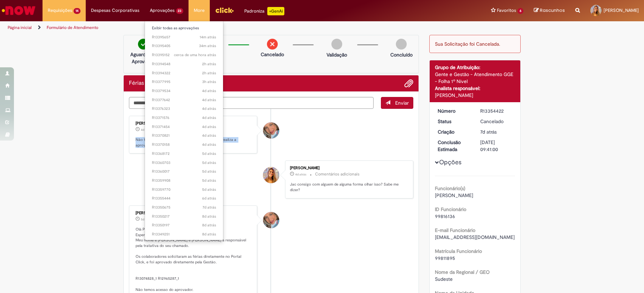 The height and width of the screenshot is (293, 644). What do you see at coordinates (184, 172) in the screenshot?
I see `span: R13360017` at bounding box center [184, 172].